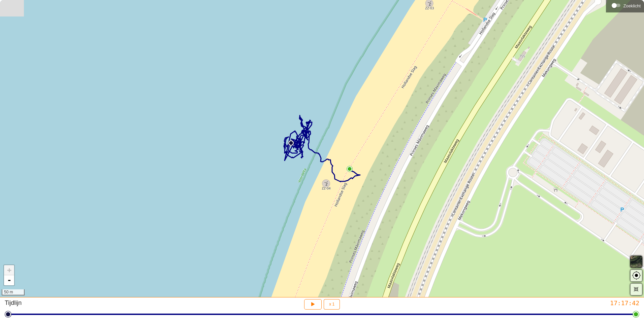 Image resolution: width=644 pixels, height=321 pixels. What do you see at coordinates (534, 303) in the screenshot?
I see `div: 17:17:42` at bounding box center [534, 303].